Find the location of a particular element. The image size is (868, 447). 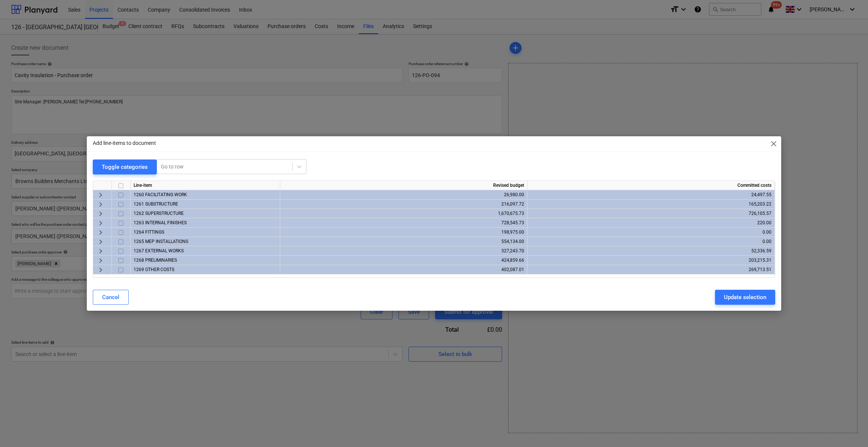

span: 1269 OTHER COSTS is located at coordinates (154, 270).